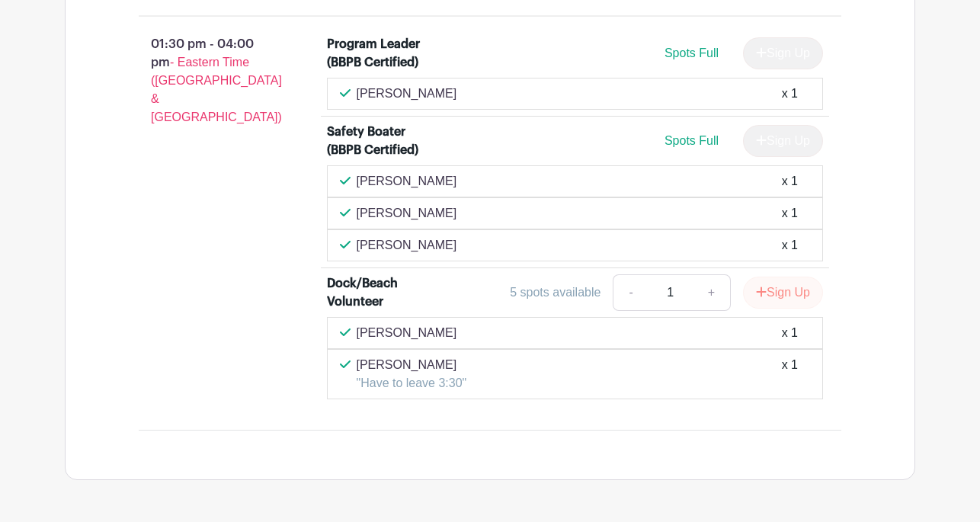  Describe the element at coordinates (380, 54) in the screenshot. I see `div: Program Leader (BBPB Certified)` at that location.